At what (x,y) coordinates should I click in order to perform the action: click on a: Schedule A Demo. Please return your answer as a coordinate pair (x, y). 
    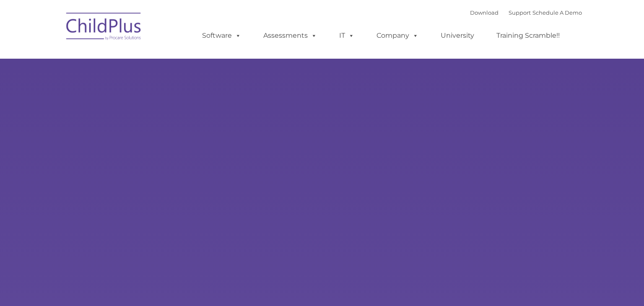
    Looking at the image, I should click on (557, 13).